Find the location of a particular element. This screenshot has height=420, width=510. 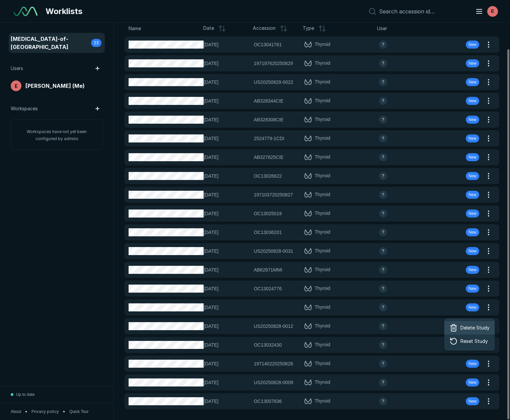

span: Date is located at coordinates (209, 28).